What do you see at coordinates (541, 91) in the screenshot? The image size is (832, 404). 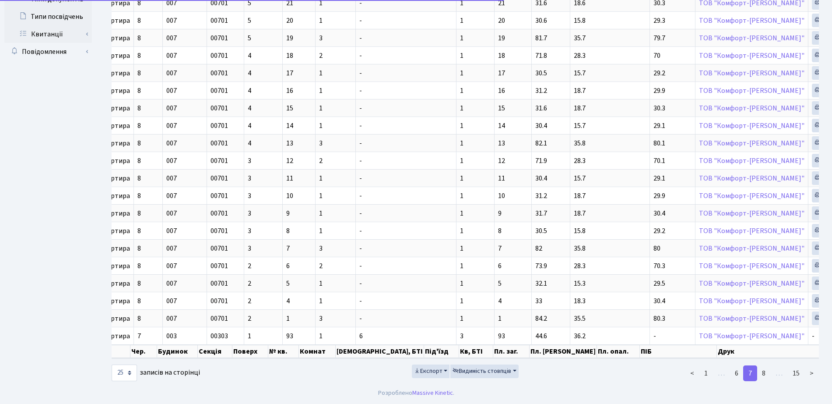 I see `span: 31.2` at bounding box center [541, 91].